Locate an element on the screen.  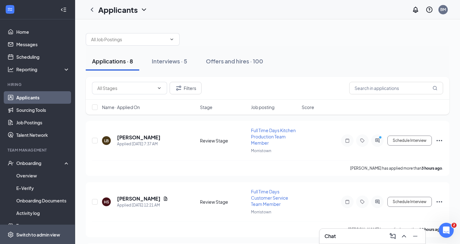
div: LB is located at coordinates (106, 141).